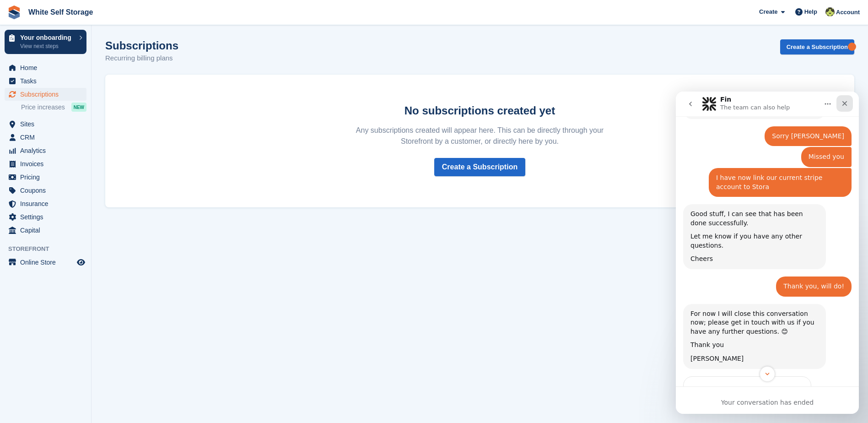 The height and width of the screenshot is (423, 868). Describe the element at coordinates (79, 127) in the screenshot. I see `div: Good stuff, I can see that has been done successfully.` at that location.